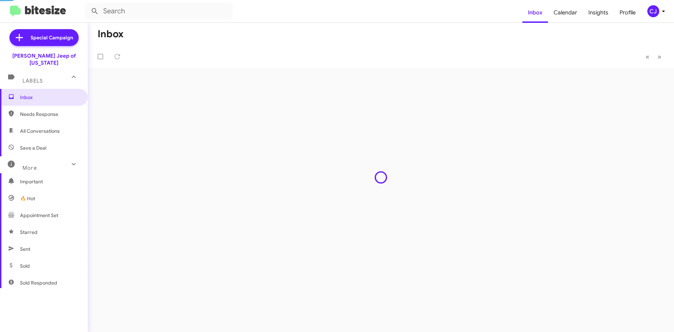  Describe the element at coordinates (653, 11) in the screenshot. I see `div: CJ` at that location.